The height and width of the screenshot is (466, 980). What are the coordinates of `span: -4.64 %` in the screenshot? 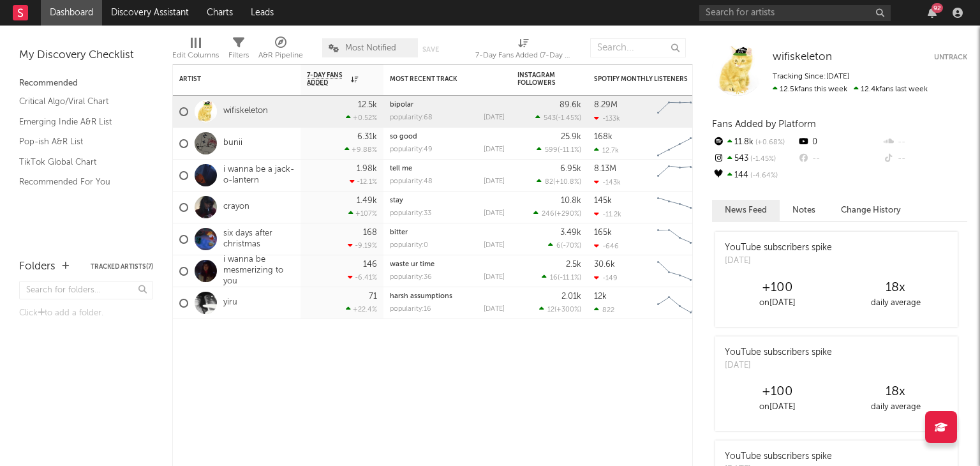 It's located at (763, 176).